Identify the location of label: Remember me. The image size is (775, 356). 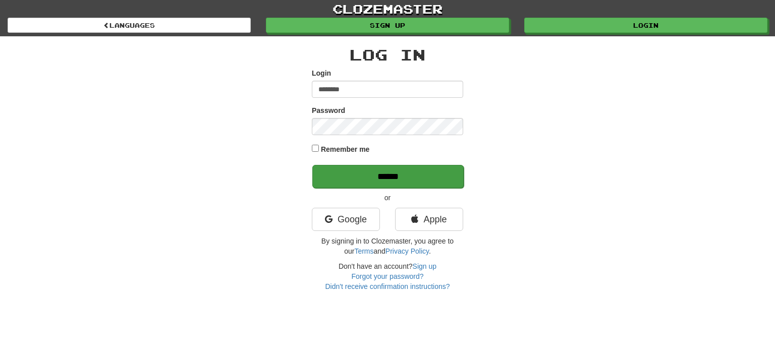
(345, 149).